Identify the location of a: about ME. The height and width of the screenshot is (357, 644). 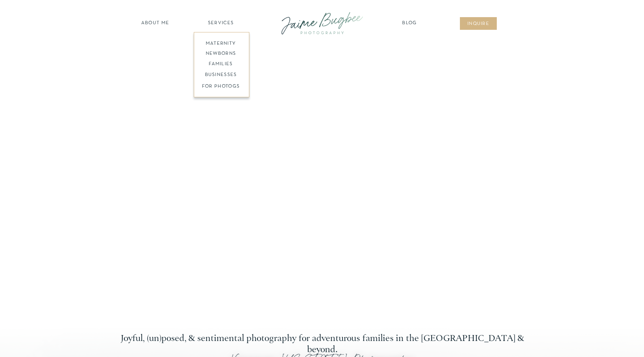
(155, 23).